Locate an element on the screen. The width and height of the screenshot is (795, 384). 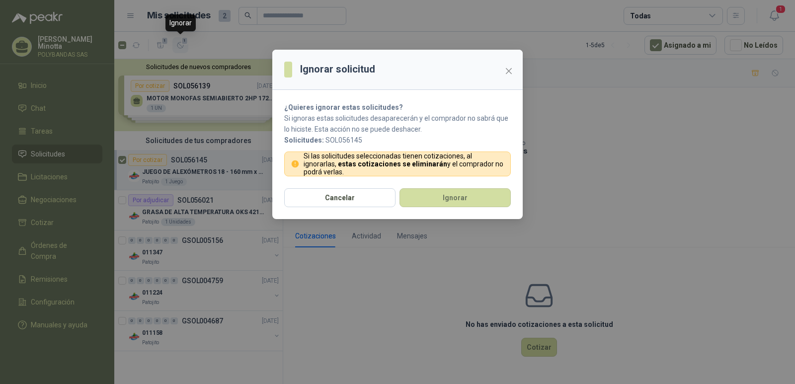
p: SOL056145 is located at coordinates (397, 140).